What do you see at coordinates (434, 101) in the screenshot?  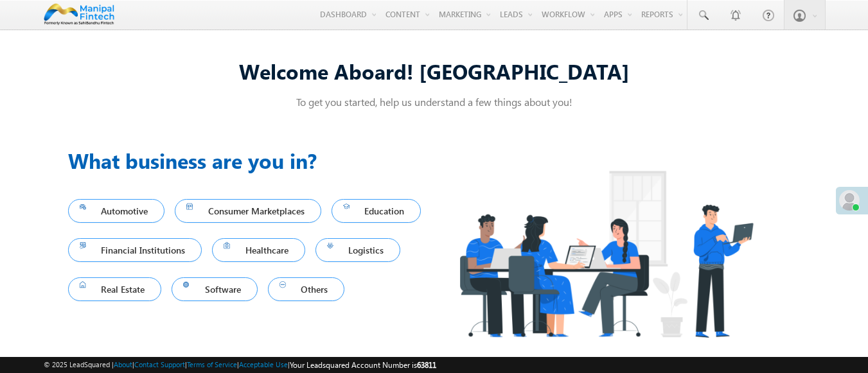 I see `p: To get you started, help us understand a few things about you!` at bounding box center [434, 101].